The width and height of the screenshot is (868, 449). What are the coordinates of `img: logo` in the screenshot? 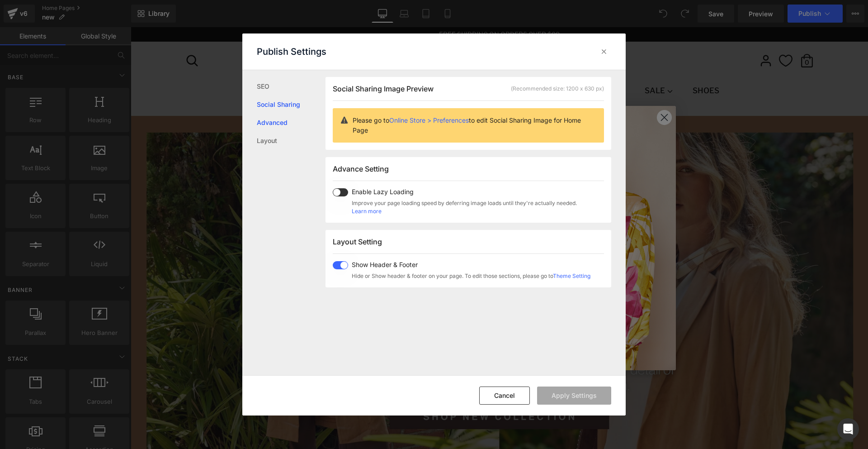 It's located at (281, 132).